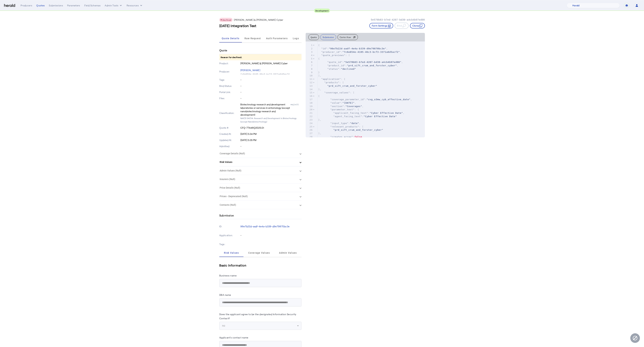  What do you see at coordinates (309, 117) in the screenshot?
I see `div: 22` at bounding box center [309, 117].